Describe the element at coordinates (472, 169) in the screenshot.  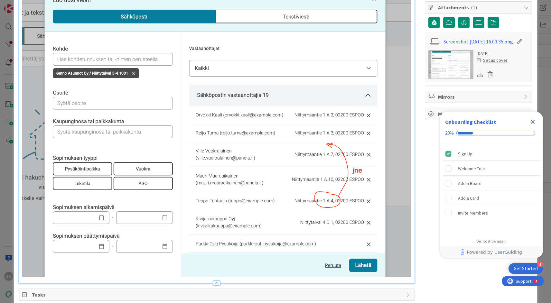
I see `div: Welcome Tour` at that location.